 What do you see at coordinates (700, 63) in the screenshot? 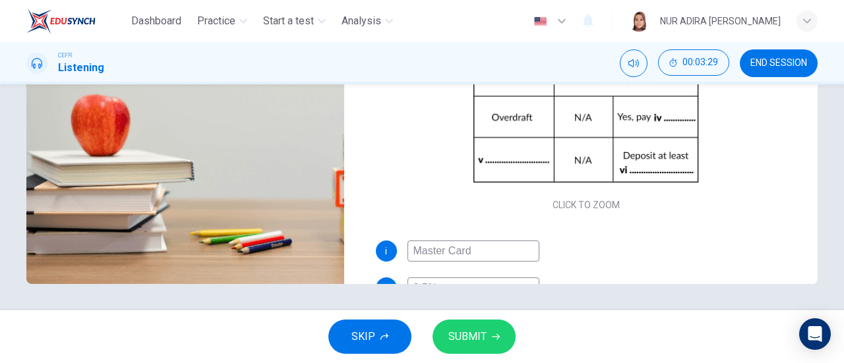
I see `span: 00:03:29` at bounding box center [700, 63].